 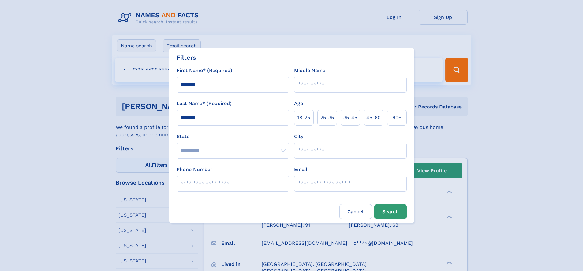 I want to click on span: 35‑45, so click(x=350, y=118).